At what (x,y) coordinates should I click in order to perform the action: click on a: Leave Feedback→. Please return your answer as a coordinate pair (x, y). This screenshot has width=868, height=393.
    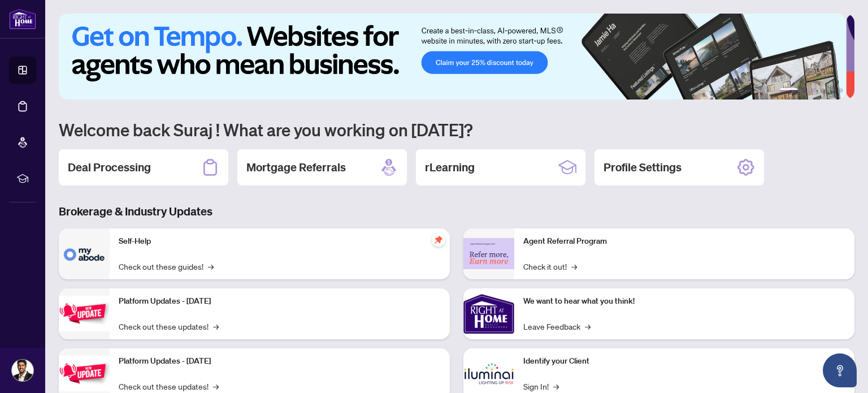
    Looking at the image, I should click on (557, 327).